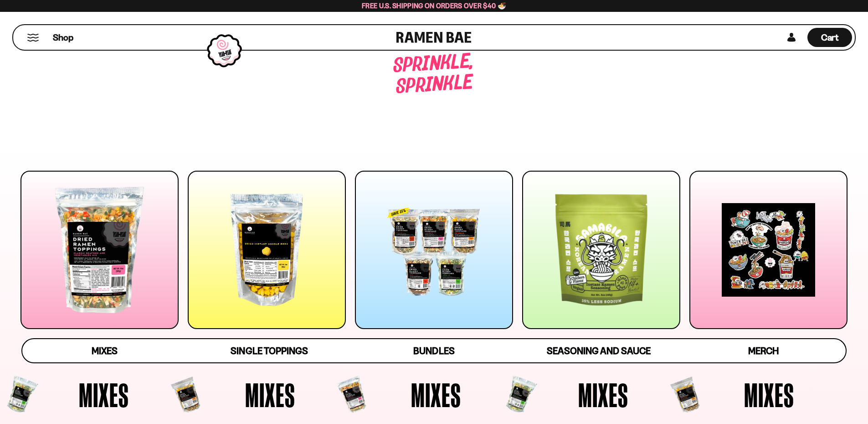  What do you see at coordinates (269, 351) in the screenshot?
I see `span: Single Toppings` at bounding box center [269, 351].